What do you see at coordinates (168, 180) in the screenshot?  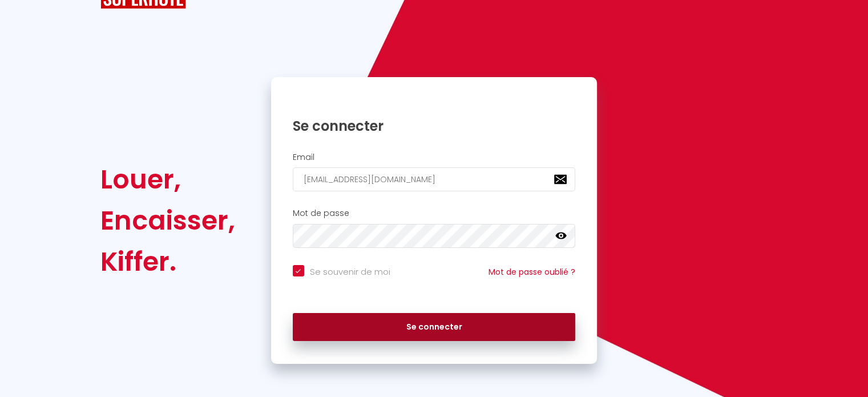 I see `div: Louer,` at bounding box center [168, 180].